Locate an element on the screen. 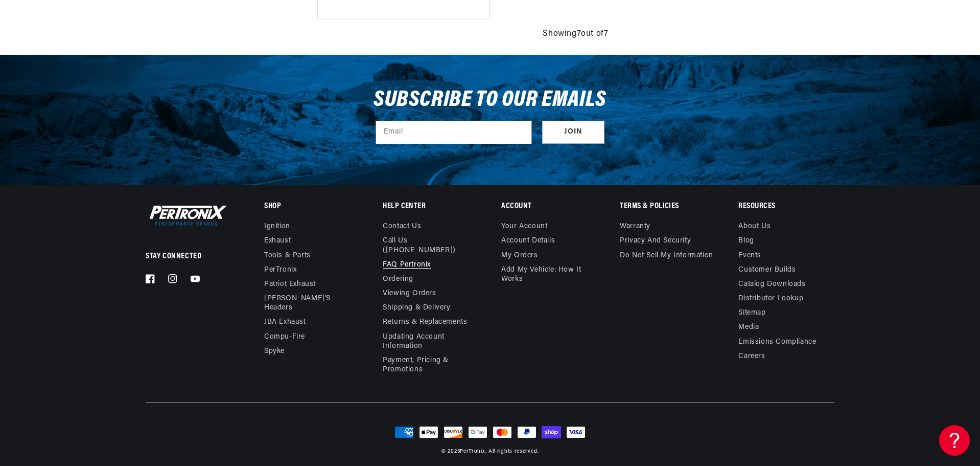 This screenshot has height=466, width=980. a: Warranty is located at coordinates (635, 227).